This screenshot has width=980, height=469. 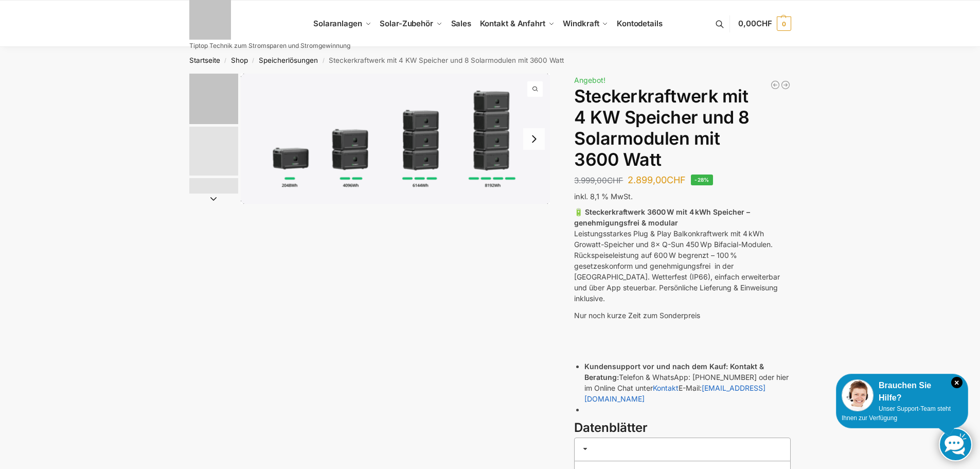 I want to click on a: Solar-Zubehör, so click(x=411, y=23).